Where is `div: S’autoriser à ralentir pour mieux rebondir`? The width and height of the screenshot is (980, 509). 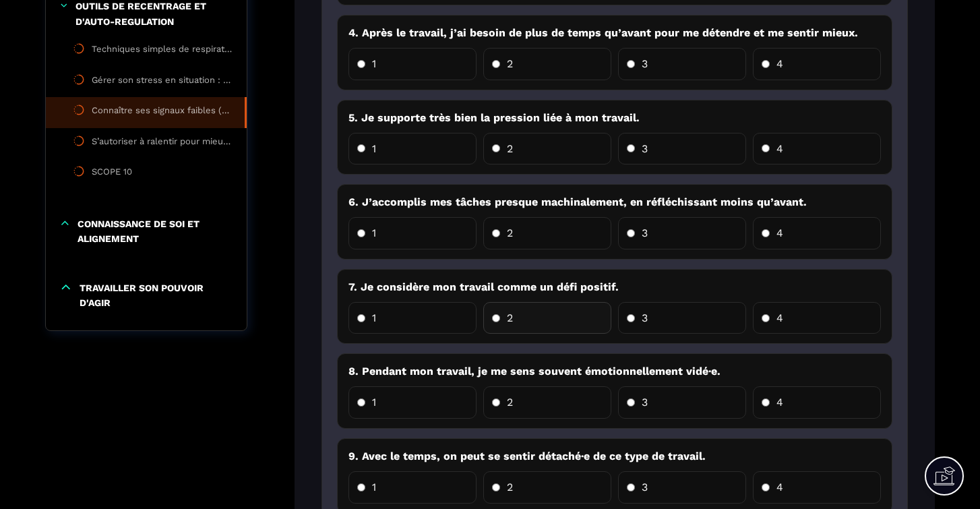
div: S’autoriser à ralentir pour mieux rebondir is located at coordinates (162, 143).